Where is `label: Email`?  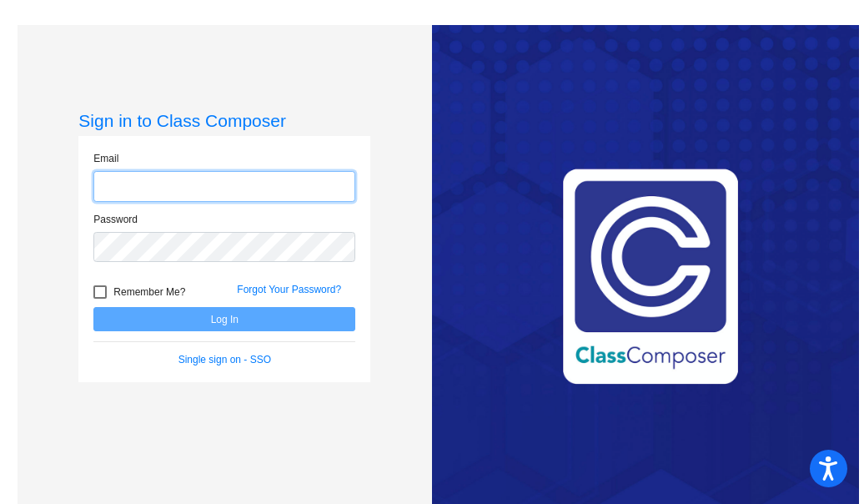 label: Email is located at coordinates (106, 158).